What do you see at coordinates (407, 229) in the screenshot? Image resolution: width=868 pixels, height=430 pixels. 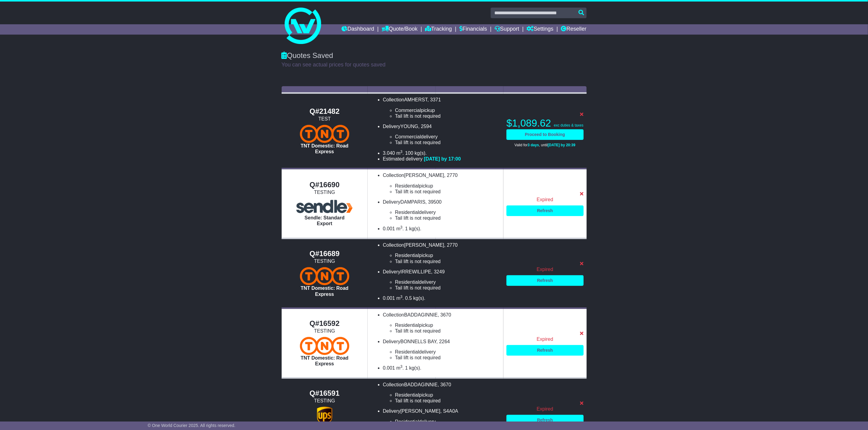 I see `span: 1` at bounding box center [407, 229].